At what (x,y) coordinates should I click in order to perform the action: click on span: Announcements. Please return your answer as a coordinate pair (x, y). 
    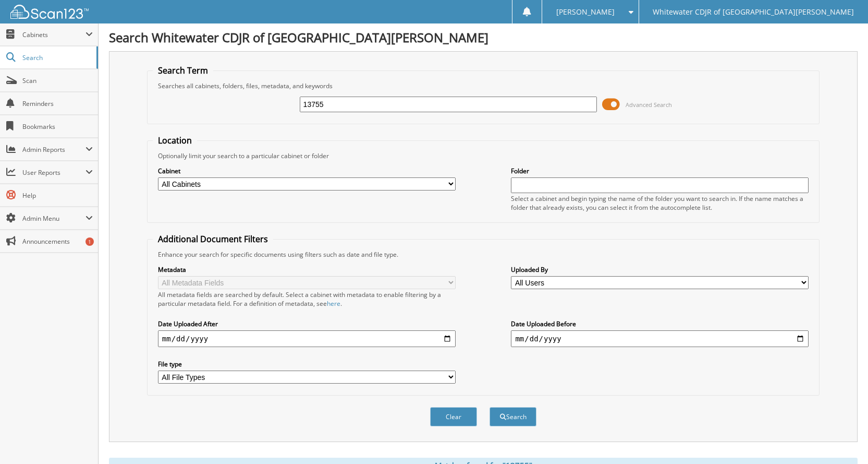
    Looking at the image, I should click on (57, 241).